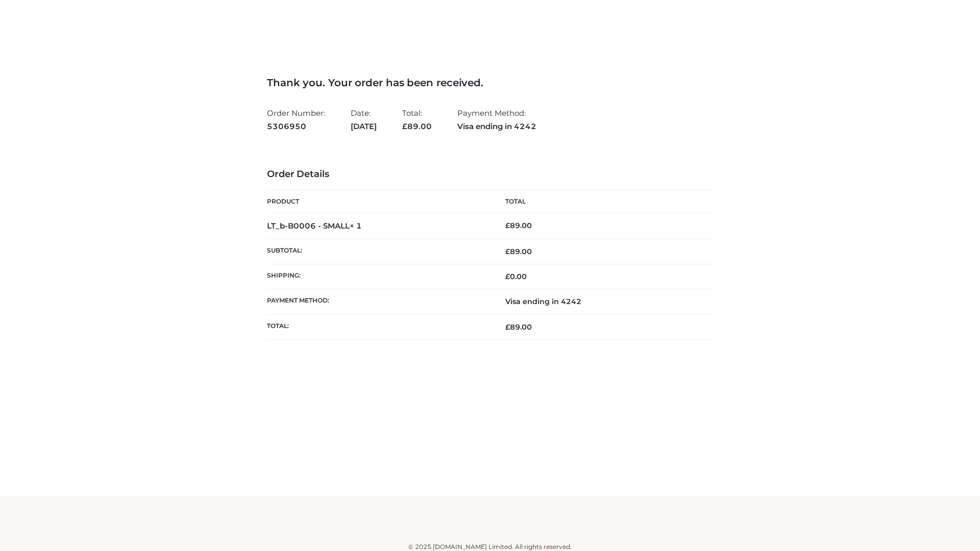  What do you see at coordinates (378, 327) in the screenshot?
I see `th: Total:` at bounding box center [378, 327].